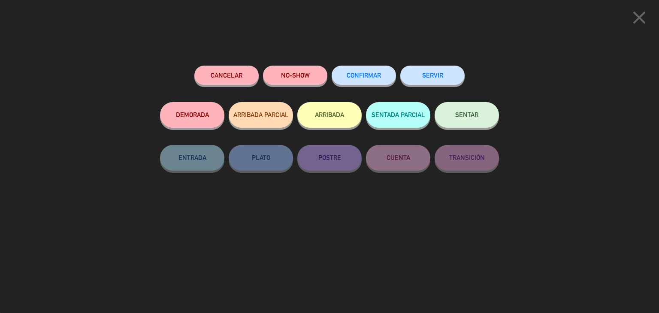 This screenshot has height=313, width=659. What do you see at coordinates (467, 115) in the screenshot?
I see `button: SENTAR` at bounding box center [467, 115].